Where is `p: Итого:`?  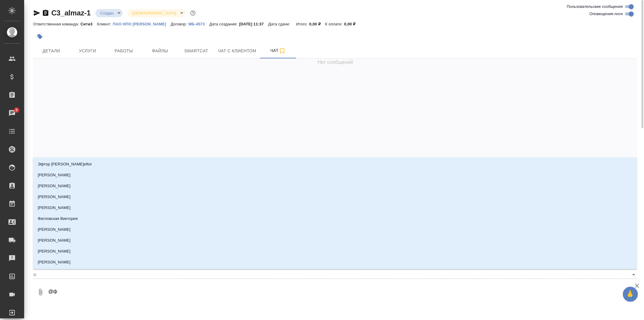
p: Итого: is located at coordinates (303, 24).